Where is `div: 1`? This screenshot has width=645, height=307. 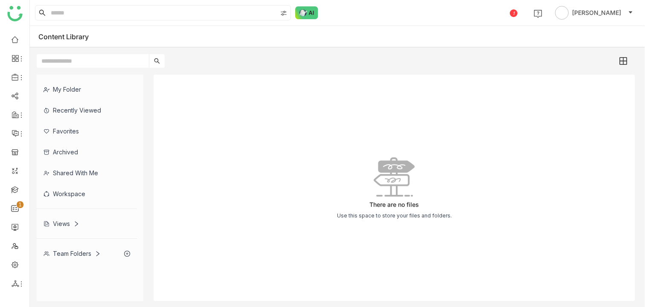
div: 1 is located at coordinates (513, 13).